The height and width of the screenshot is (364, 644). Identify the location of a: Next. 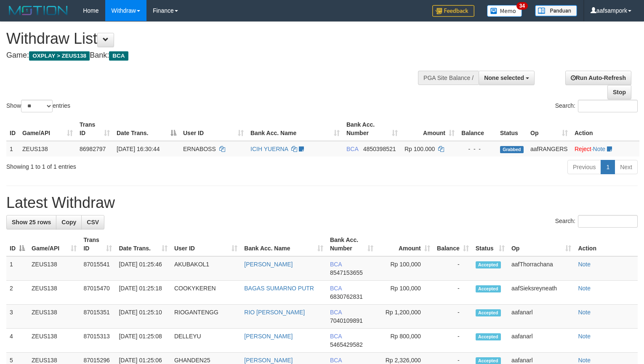
(625, 168).